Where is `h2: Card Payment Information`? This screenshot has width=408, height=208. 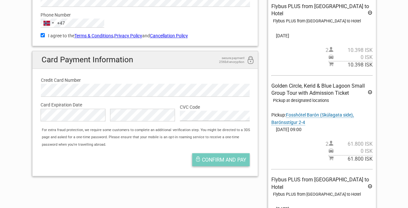 h2: Card Payment Information is located at coordinates (145, 60).